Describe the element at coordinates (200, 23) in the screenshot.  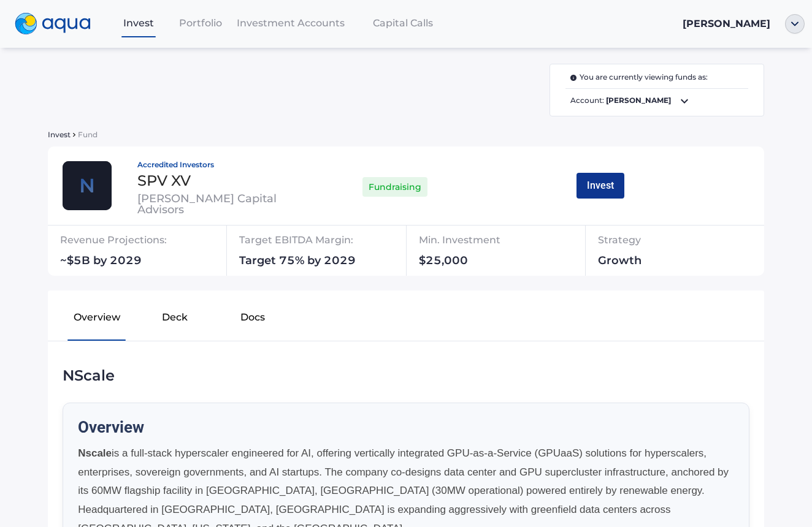
I see `span: Portfolio` at that location.